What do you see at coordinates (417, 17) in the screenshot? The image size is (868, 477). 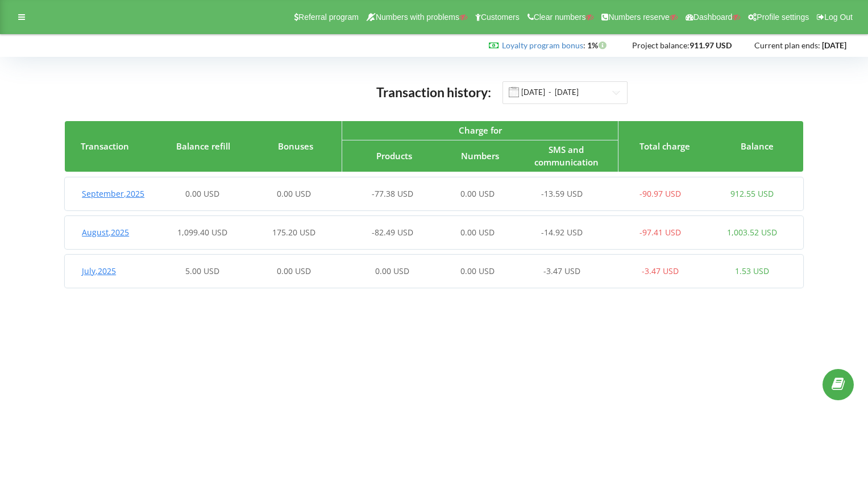 I see `span: Numbers with problems` at bounding box center [417, 17].